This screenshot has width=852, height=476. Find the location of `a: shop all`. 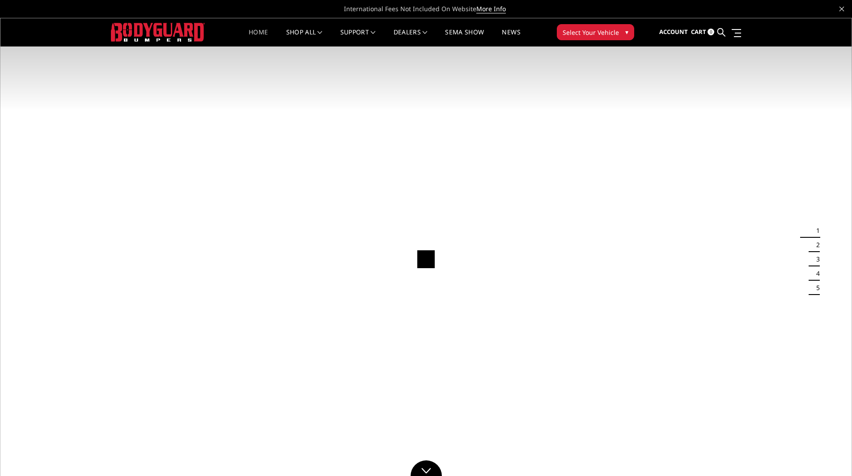

a: shop all is located at coordinates (304, 38).